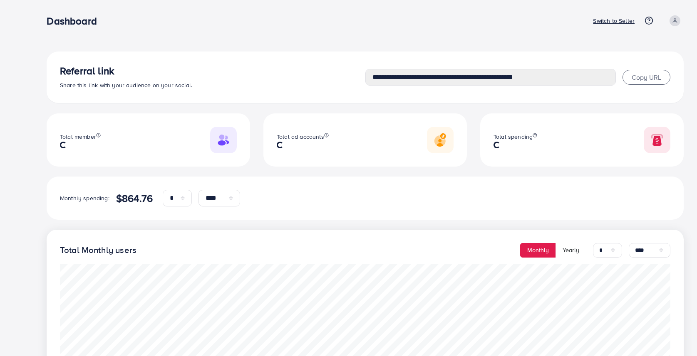 The width and height of the screenshot is (697, 356). What do you see at coordinates (78, 137) in the screenshot?
I see `span: Total member` at bounding box center [78, 137].